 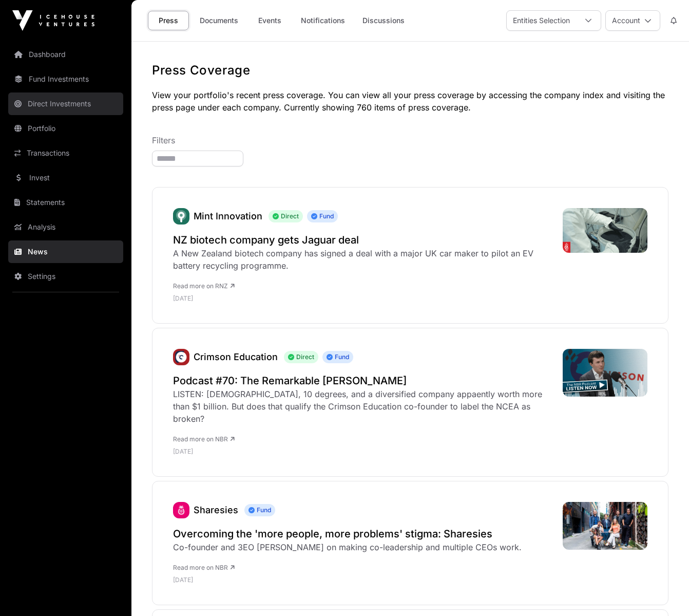 What do you see at coordinates (65, 178) in the screenshot?
I see `a: Invest` at bounding box center [65, 178].